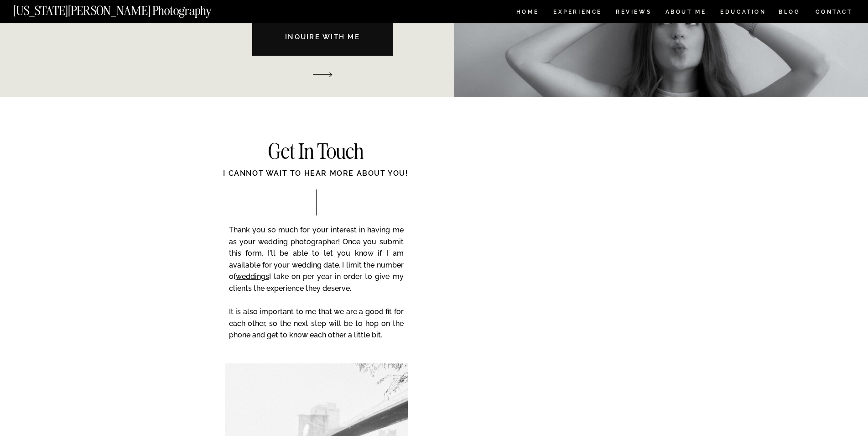 This screenshot has width=868, height=436. I want to click on a: Experience, so click(577, 13).